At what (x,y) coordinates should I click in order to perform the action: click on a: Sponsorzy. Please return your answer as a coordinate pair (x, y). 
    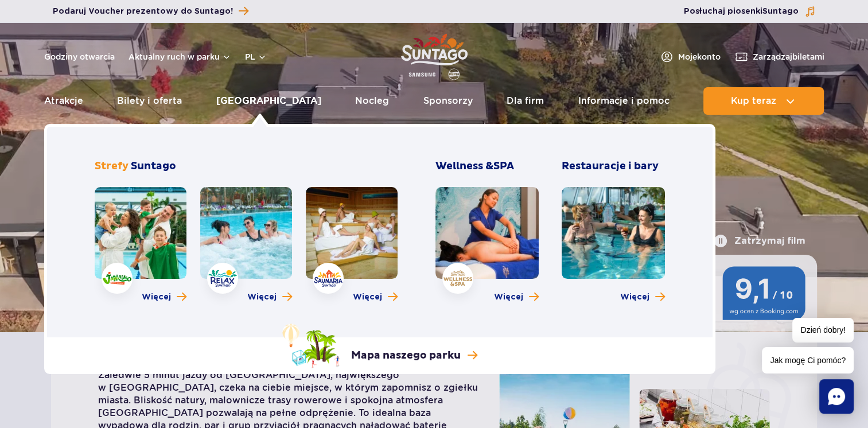
    Looking at the image, I should click on (448, 101).